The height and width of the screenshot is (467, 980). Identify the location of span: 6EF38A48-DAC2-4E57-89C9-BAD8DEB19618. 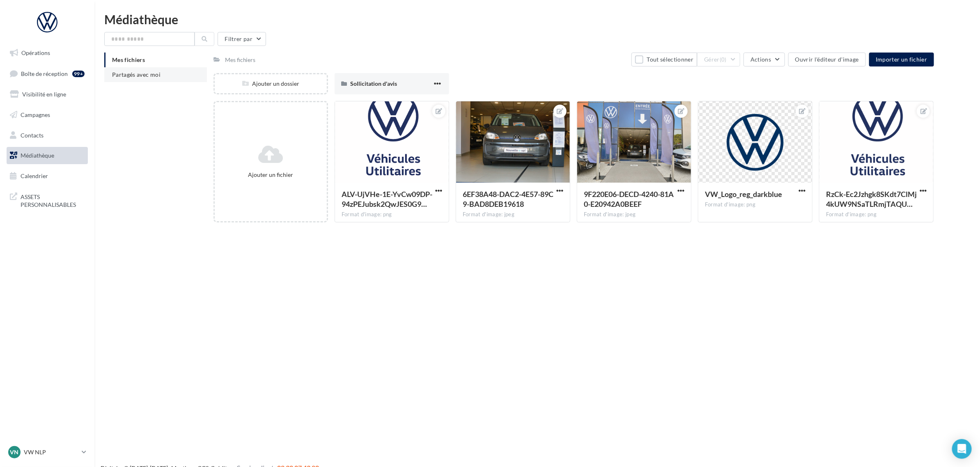
(508, 199).